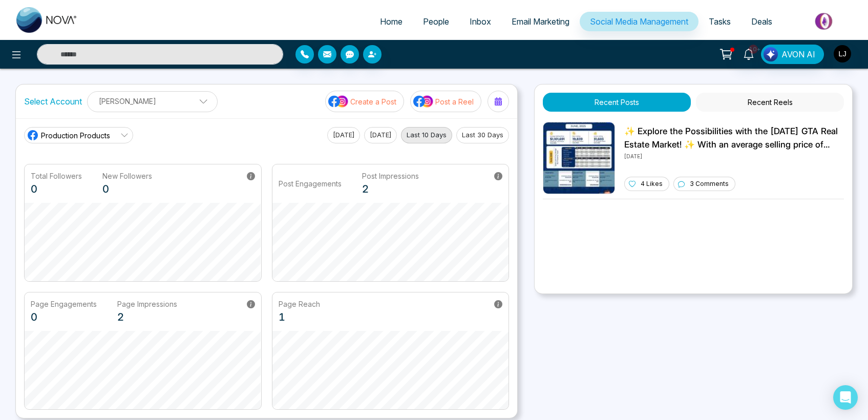  Describe the element at coordinates (127, 176) in the screenshot. I see `p: New Followers` at that location.